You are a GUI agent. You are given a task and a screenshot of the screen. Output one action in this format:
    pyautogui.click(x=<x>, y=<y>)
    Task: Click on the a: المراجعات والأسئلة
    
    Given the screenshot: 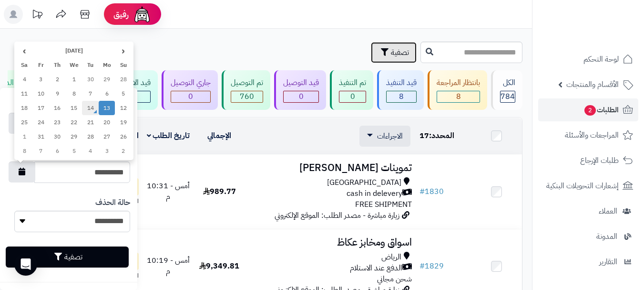 What is the action you would take?
    pyautogui.click(x=588, y=135)
    